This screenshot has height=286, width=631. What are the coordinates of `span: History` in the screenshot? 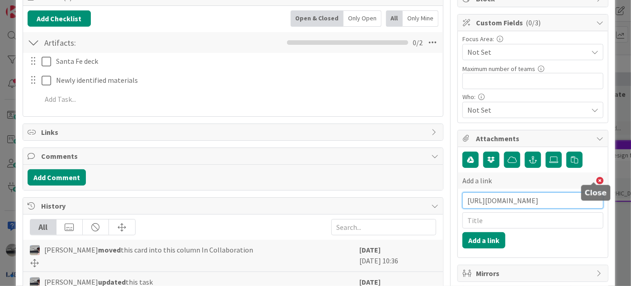 It's located at (234, 206).